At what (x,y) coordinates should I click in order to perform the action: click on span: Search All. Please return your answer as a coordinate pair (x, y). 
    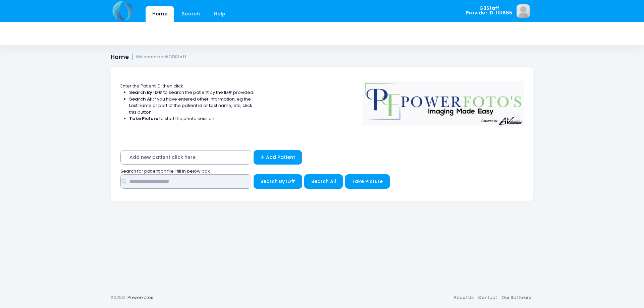
    Looking at the image, I should click on (324, 181).